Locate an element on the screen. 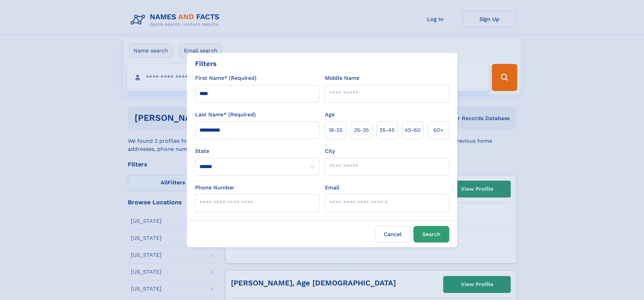 The height and width of the screenshot is (300, 644). label: Last Name* (Required) is located at coordinates (226, 115).